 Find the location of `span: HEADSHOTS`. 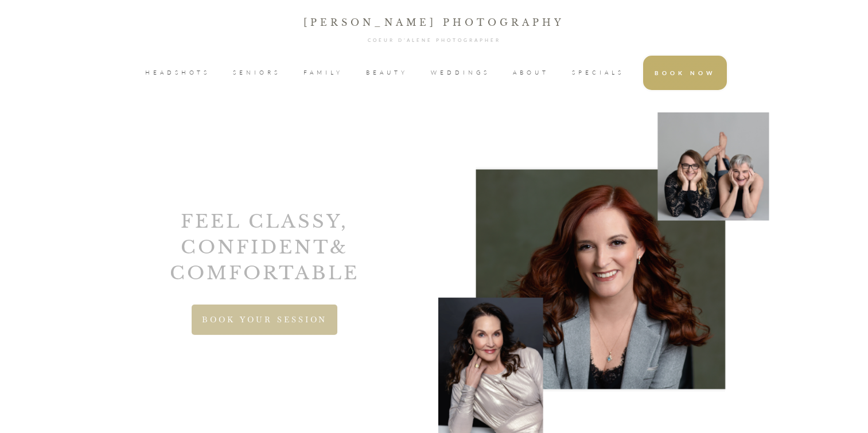

span: HEADSHOTS is located at coordinates (177, 73).